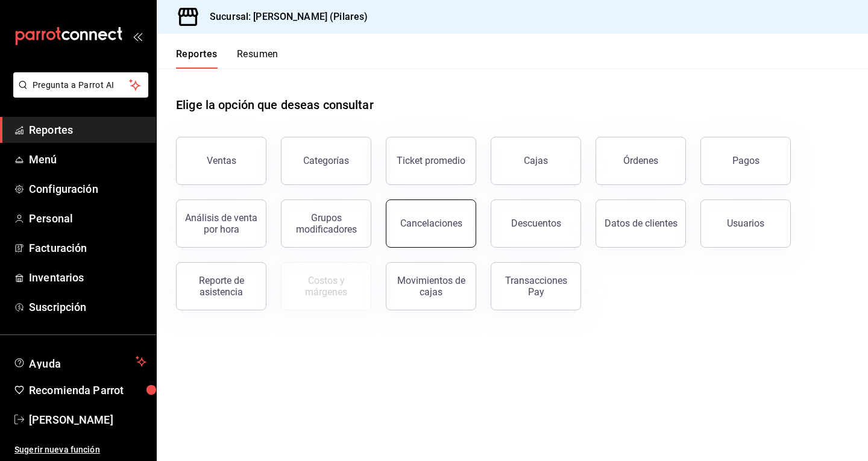 The height and width of the screenshot is (461, 868). I want to click on div: Movimientos de cajas, so click(431, 286).